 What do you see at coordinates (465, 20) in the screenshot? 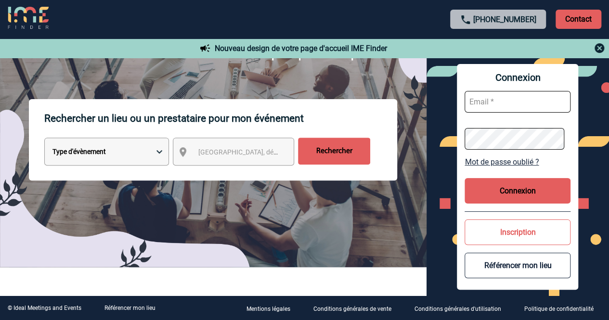
I see `img: call-24-px.png` at bounding box center [465, 20].